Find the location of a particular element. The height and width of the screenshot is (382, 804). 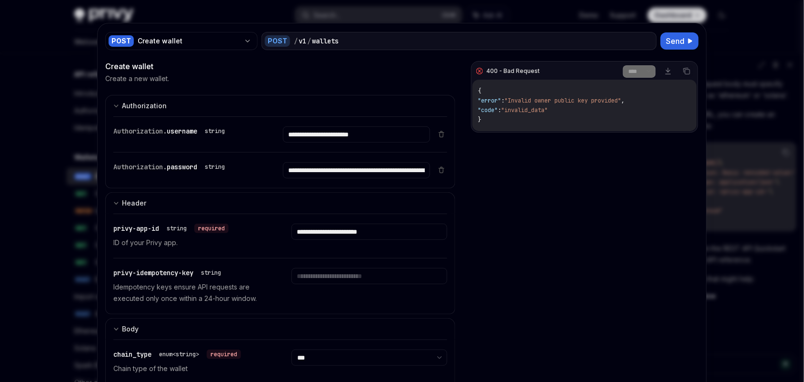

button: Send is located at coordinates (680, 41).